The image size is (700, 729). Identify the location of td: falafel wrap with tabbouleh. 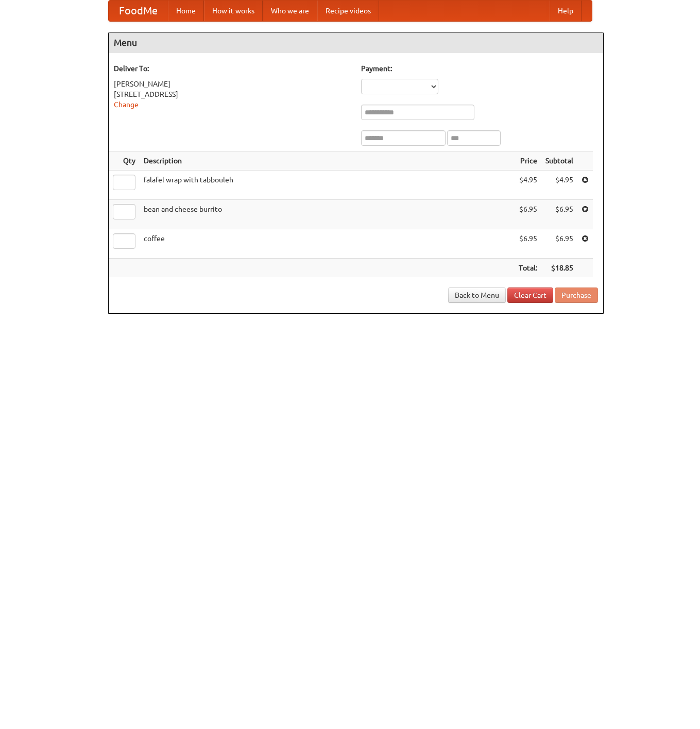
(327, 185).